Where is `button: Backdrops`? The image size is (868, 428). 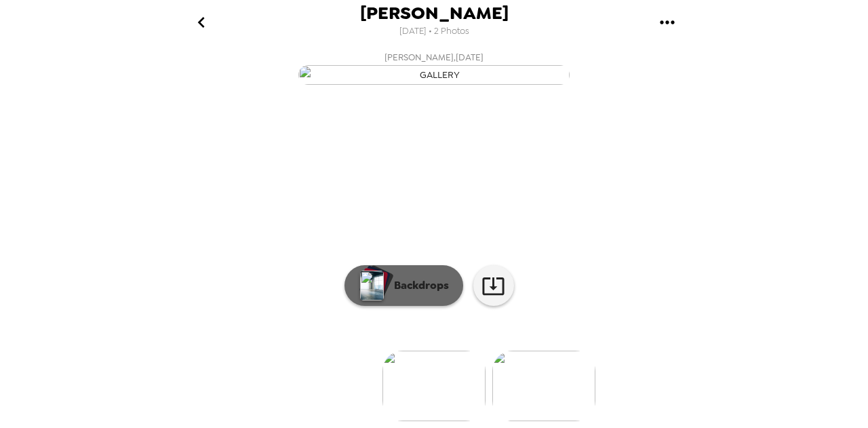
button: Backdrops is located at coordinates (403, 286).